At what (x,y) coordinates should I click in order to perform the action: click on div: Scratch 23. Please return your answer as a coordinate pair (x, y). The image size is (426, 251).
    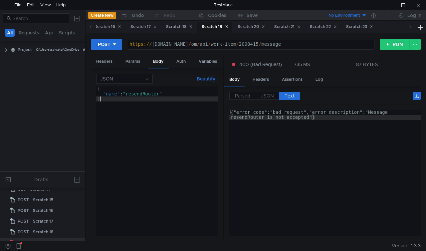
    Looking at the image, I should click on (360, 27).